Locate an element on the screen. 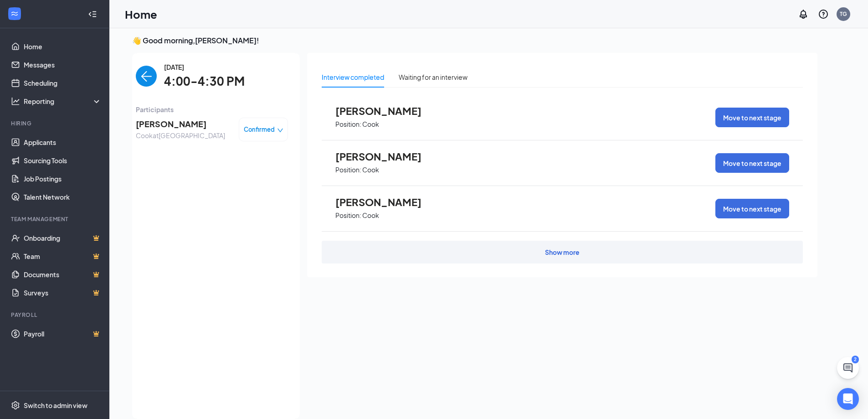  a: DocumentsCrown is located at coordinates (62, 274).